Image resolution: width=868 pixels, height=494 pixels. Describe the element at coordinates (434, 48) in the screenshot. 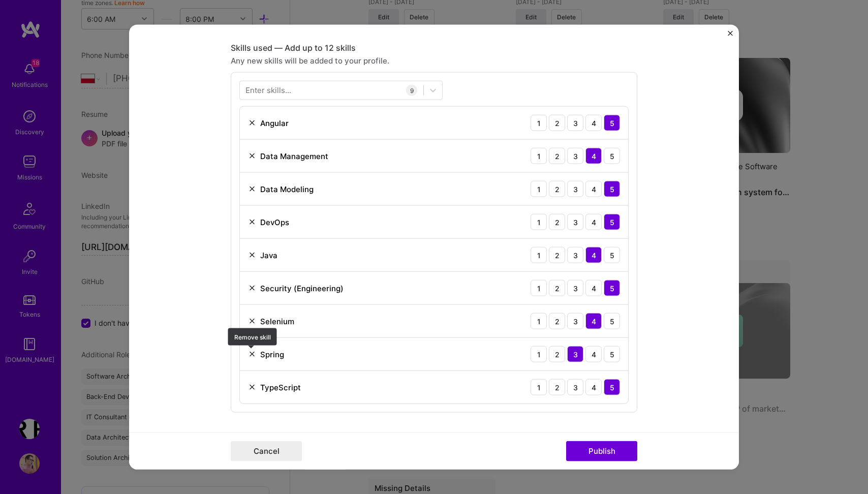

I see `div: Skills used — Add up to 12 skills` at that location.